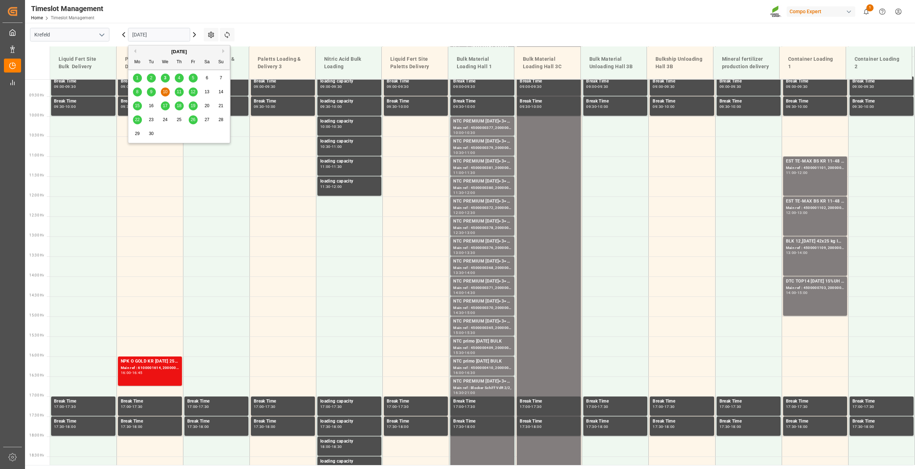 This screenshot has height=469, width=915. I want to click on img: Screenshot%202023-09-29%20at%2010.02.21.png_1712312052.png, so click(776, 11).